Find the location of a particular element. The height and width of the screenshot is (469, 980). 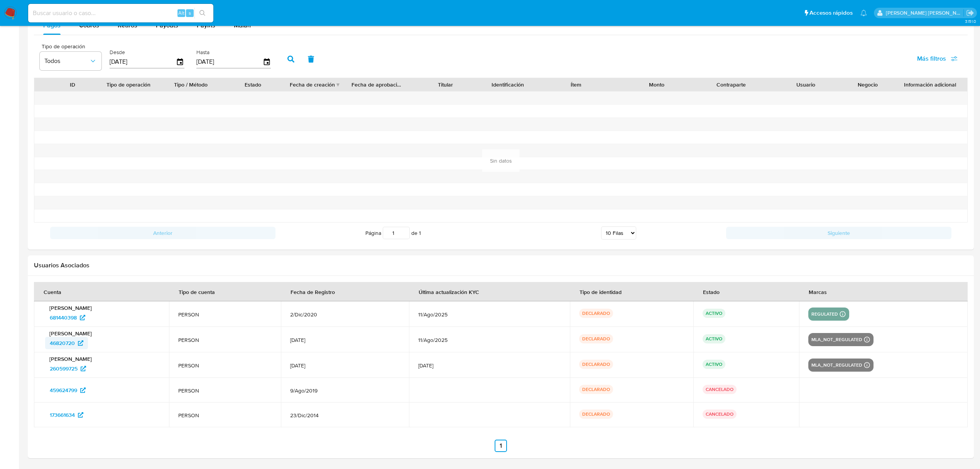

button: search-icon is located at coordinates (202, 13).